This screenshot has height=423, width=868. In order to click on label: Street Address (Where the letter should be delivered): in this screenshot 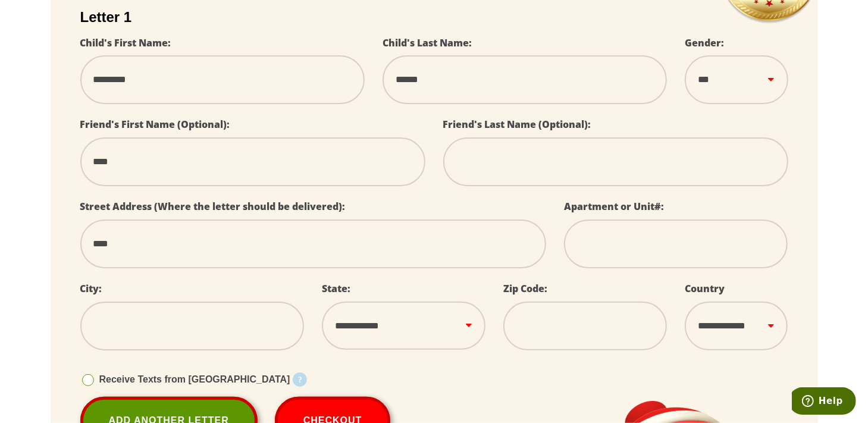, I will do `click(213, 207)`.